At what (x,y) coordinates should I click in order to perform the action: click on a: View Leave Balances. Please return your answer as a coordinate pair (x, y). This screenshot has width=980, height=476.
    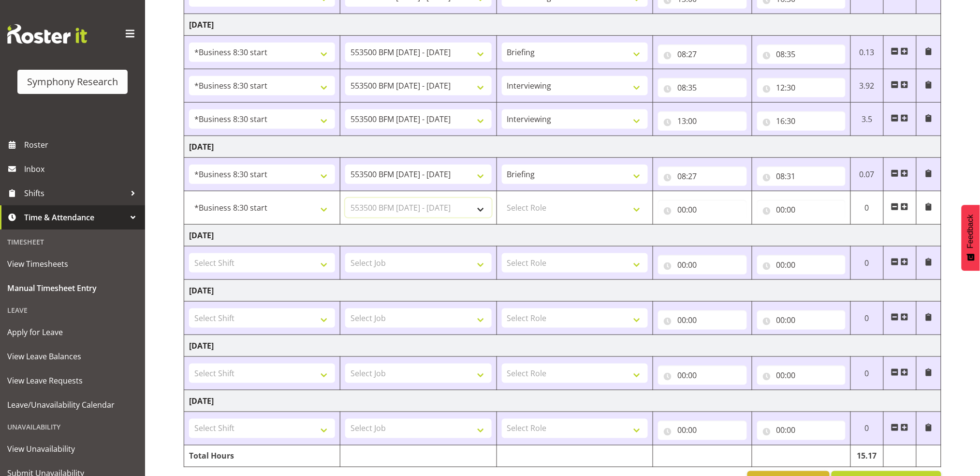
    Looking at the image, I should click on (72, 356).